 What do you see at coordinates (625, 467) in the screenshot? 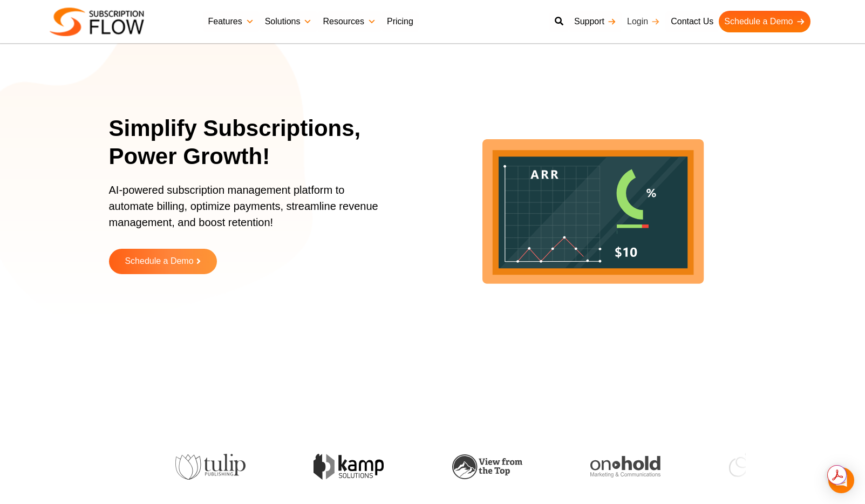
I see `img: onhold-marketing` at bounding box center [625, 467].